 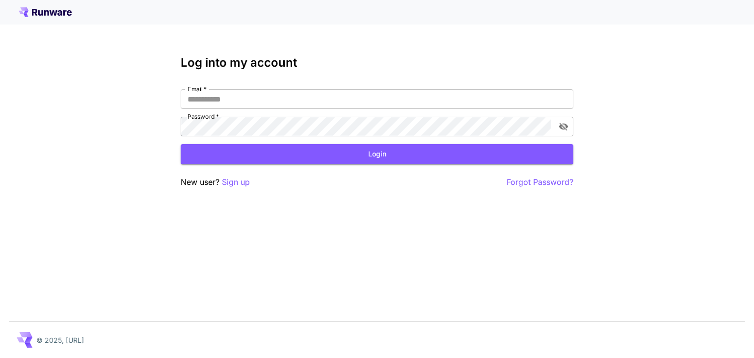 I want to click on button: Login, so click(x=377, y=154).